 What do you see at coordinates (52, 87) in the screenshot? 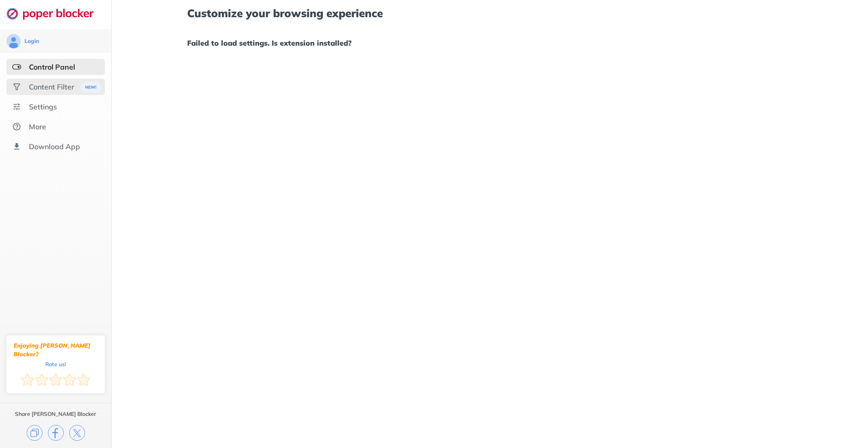
I see `div: Content Filter` at bounding box center [52, 87].